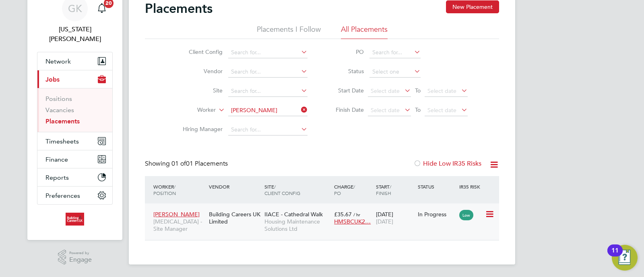  What do you see at coordinates (343, 215) in the screenshot?
I see `span: £35.67` at bounding box center [343, 215].